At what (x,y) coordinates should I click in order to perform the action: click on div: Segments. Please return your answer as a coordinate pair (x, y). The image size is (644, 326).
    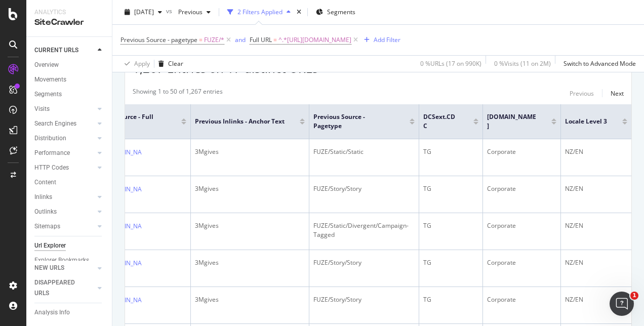
    Looking at the image, I should click on (48, 94).